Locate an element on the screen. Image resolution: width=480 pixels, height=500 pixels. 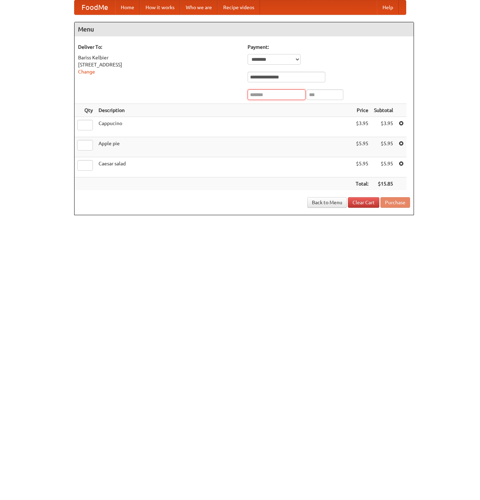
div: Bariss Kelbier is located at coordinates (159, 58).